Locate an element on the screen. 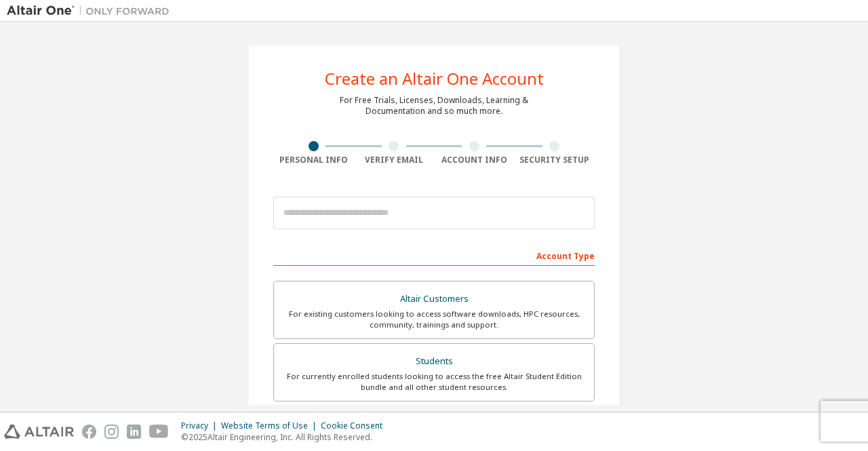  img: youtube.svg is located at coordinates (159, 432).